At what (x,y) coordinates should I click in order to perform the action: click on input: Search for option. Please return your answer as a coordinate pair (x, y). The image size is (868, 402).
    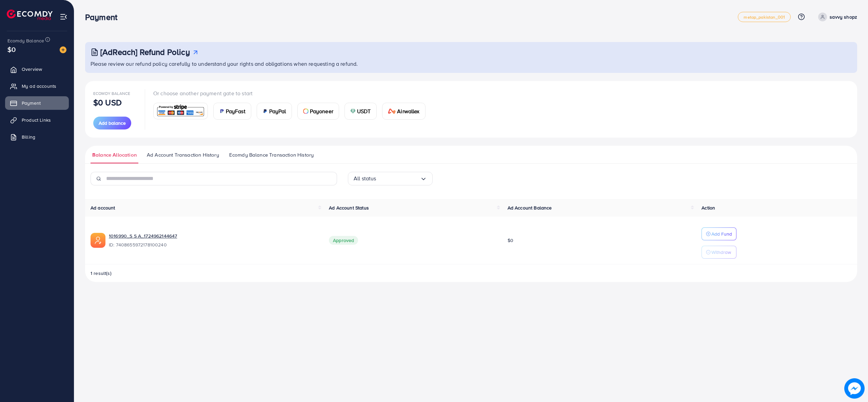
    Looking at the image, I should click on (398, 178).